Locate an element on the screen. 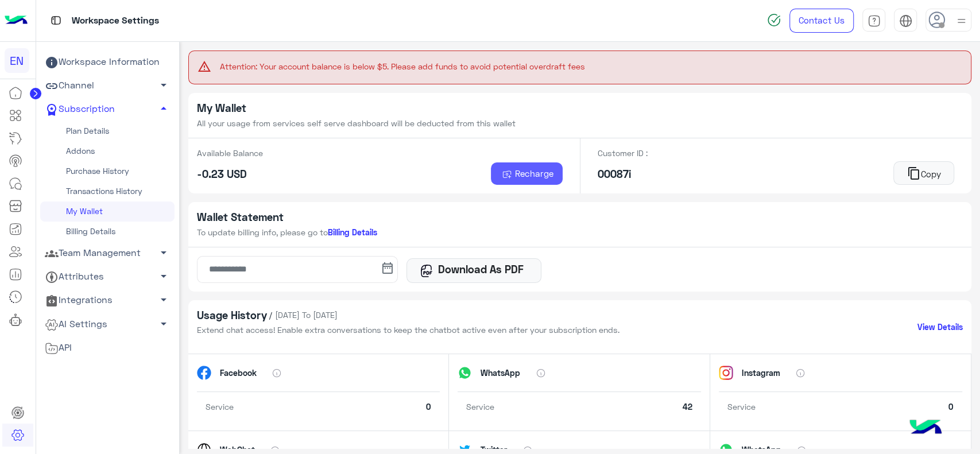 The image size is (980, 454). a: Transactions History is located at coordinates (107, 191).